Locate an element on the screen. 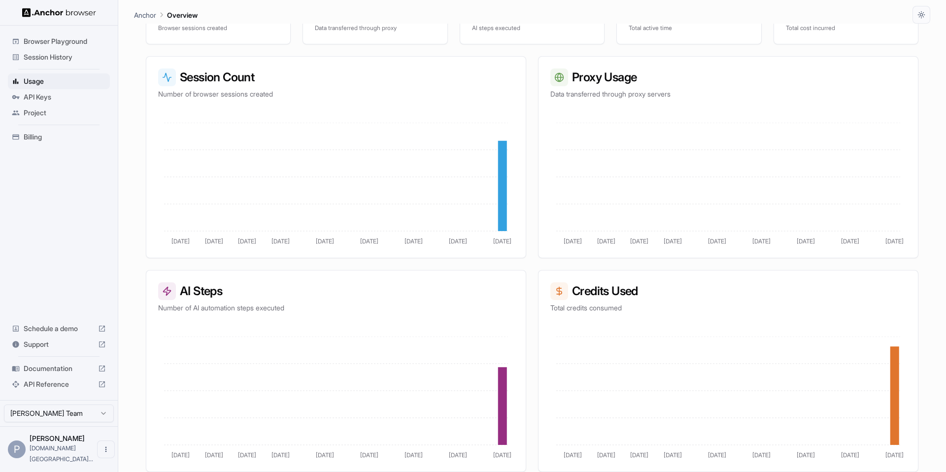  span: Pau Sánchez is located at coordinates (57, 438).